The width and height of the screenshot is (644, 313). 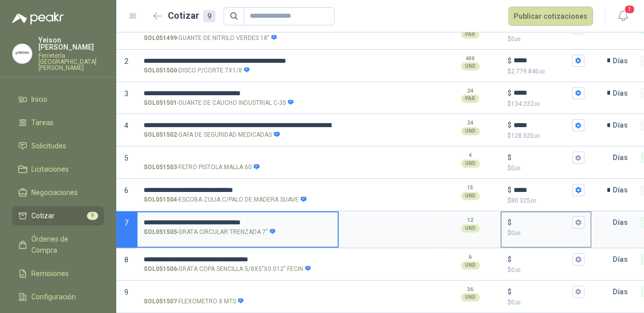 I want to click on input: SOL051502-GAFA DE SEGURIDAD MEDICADAS, so click(x=238, y=125).